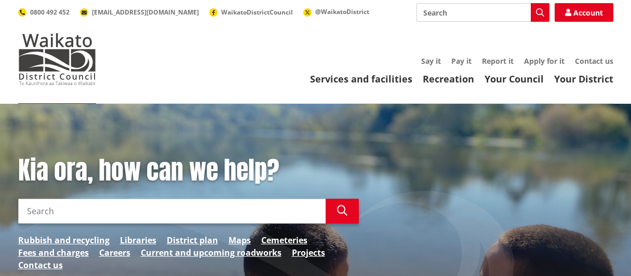 The width and height of the screenshot is (631, 276). I want to click on a: @WaikatoDistrict, so click(336, 11).